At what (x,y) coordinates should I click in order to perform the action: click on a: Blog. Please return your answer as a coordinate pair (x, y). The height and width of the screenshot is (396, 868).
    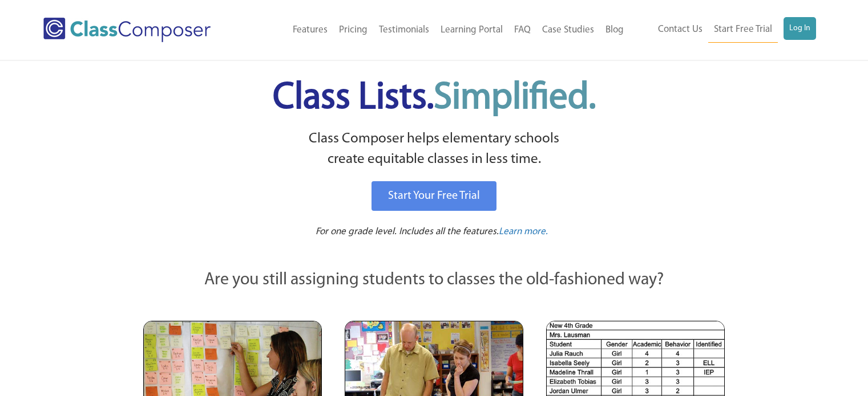
    Looking at the image, I should click on (614, 30).